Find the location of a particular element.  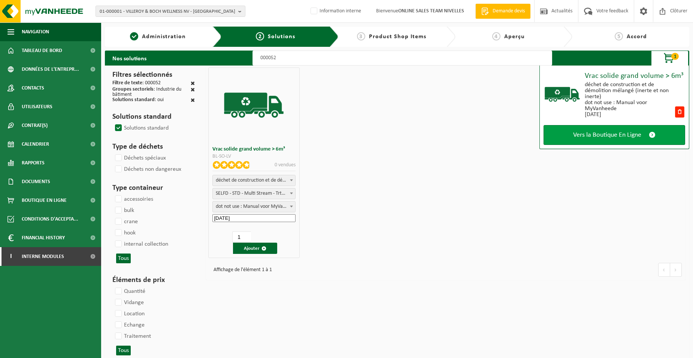

h3: Filtres sélectionnés is located at coordinates (154, 75).